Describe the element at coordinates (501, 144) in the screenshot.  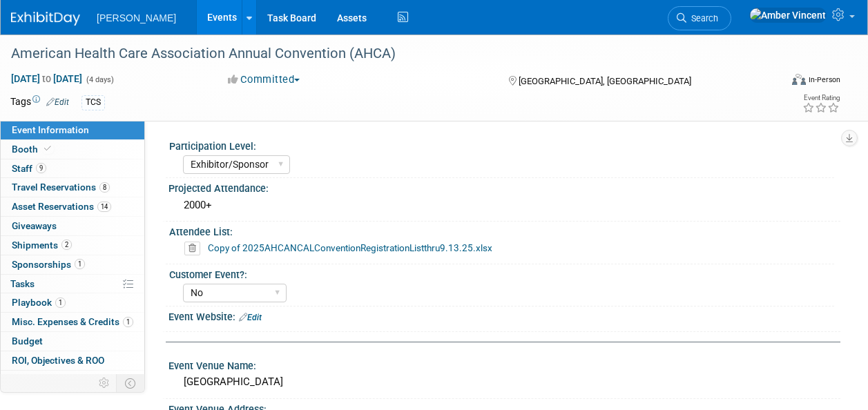
I see `div: Participation Level:` at that location.